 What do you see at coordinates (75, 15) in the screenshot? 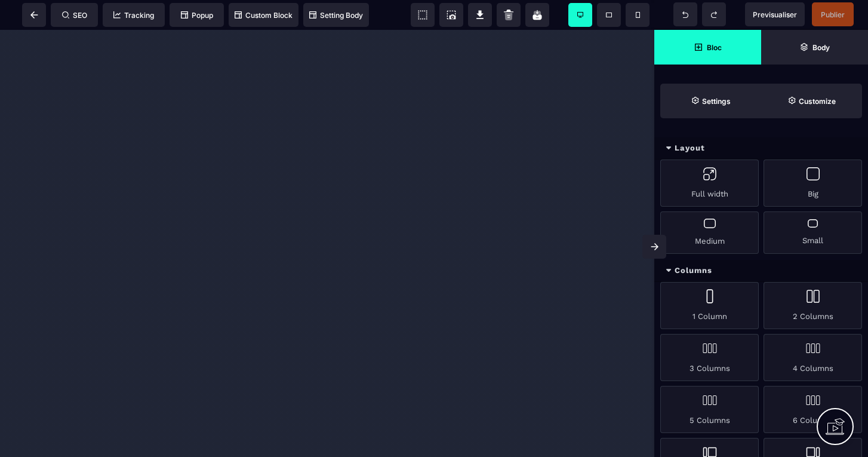
I see `span: SEO` at bounding box center [75, 15].